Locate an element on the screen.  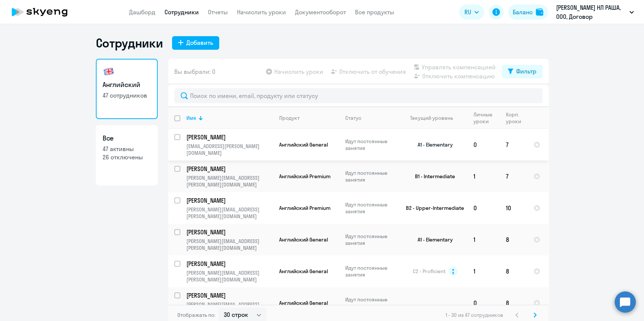
input: Поиск по имени, email, продукту или статусу is located at coordinates (358, 96).